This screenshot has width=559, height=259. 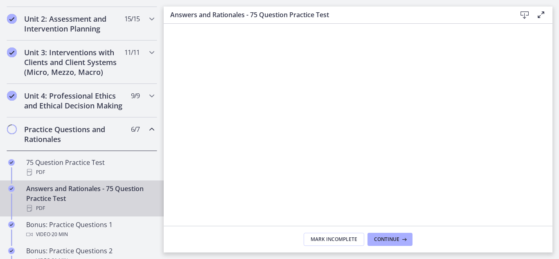 What do you see at coordinates (59, 235) in the screenshot?
I see `span: · 20 min` at bounding box center [59, 235].